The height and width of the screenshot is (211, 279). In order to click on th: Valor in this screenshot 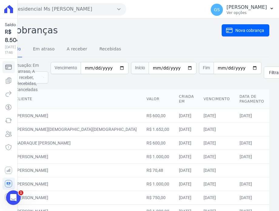, I will do `click(158, 99)`.